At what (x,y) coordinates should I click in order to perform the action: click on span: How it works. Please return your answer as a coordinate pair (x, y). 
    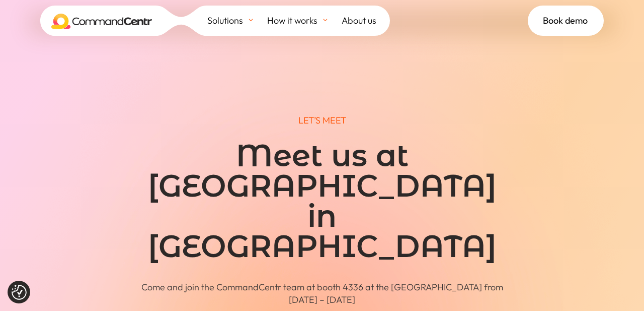
    Looking at the image, I should click on (292, 20).